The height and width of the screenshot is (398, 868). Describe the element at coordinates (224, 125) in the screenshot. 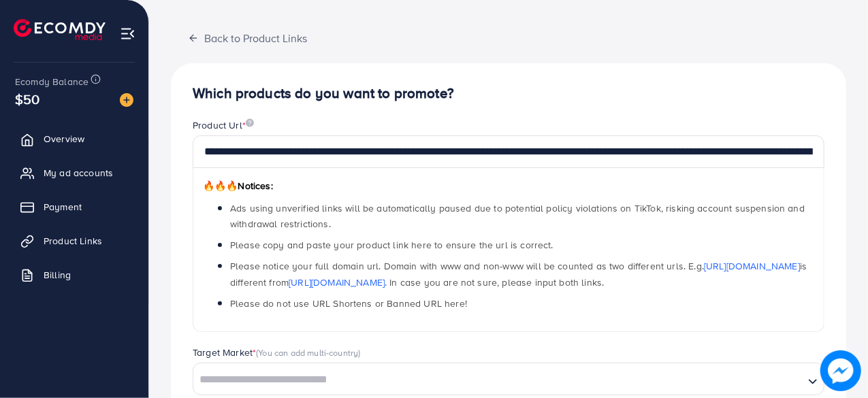

I see `label: Product Url` at that location.